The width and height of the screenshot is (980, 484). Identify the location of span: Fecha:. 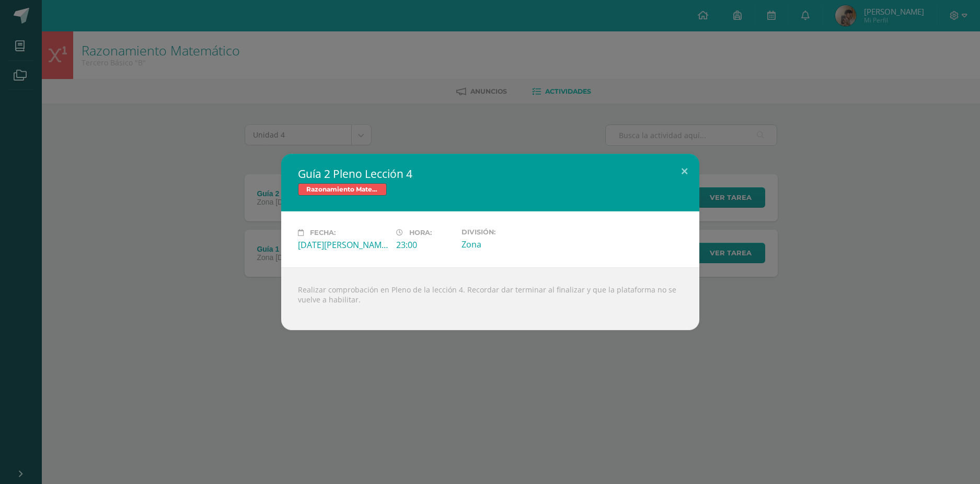
(322, 232).